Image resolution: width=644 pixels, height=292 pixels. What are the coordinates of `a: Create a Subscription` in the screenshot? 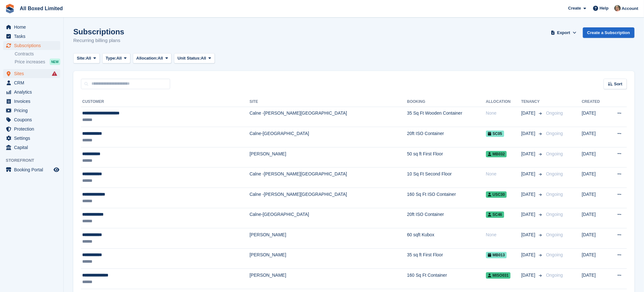 It's located at (609, 33).